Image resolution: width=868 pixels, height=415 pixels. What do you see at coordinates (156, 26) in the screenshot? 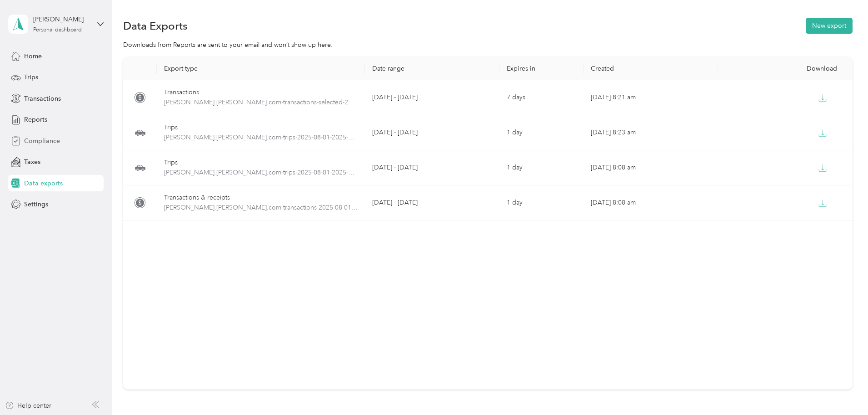
I see `h1: Data Exports` at bounding box center [156, 26].